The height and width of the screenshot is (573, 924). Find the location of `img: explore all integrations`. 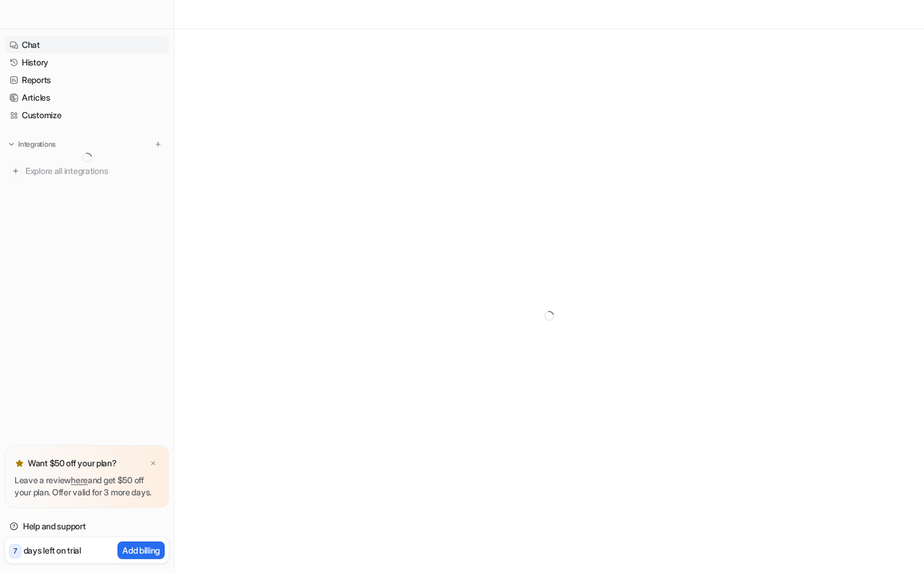

img: explore all integrations is located at coordinates (16, 171).